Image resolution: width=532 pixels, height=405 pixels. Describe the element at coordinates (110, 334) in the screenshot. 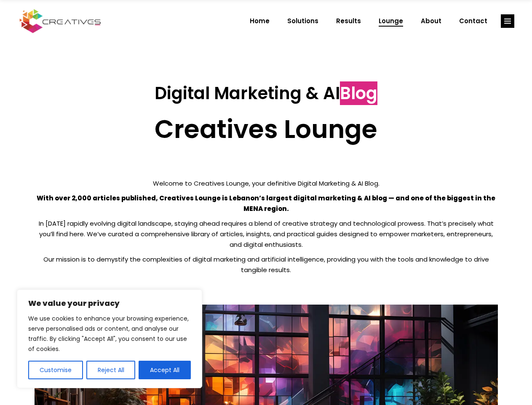

I see `p: We use cookies to enhance your browsing experience, serve personalised ads or content, and analys...` at that location.